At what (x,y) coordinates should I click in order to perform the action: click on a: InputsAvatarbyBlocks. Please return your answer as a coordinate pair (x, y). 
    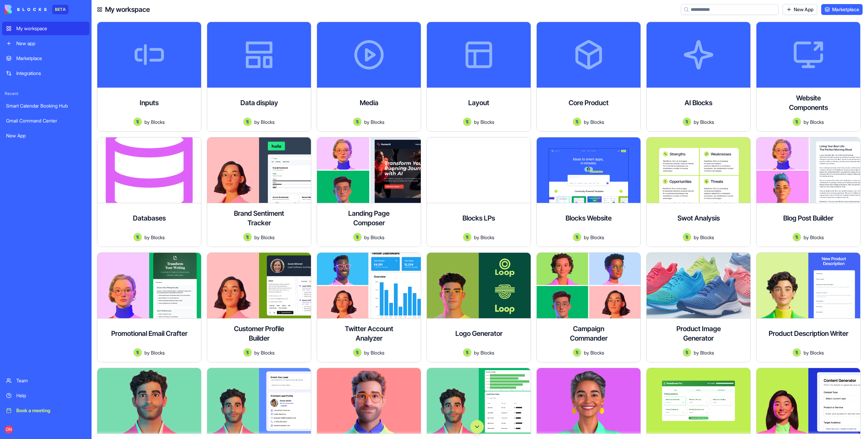
    Looking at the image, I should click on (149, 77).